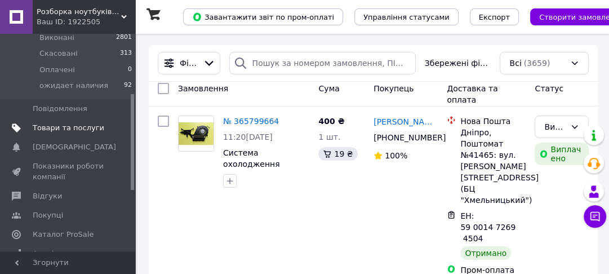 The height and width of the screenshot is (274, 609). What do you see at coordinates (251, 121) in the screenshot?
I see `a: № 365799664` at bounding box center [251, 121].